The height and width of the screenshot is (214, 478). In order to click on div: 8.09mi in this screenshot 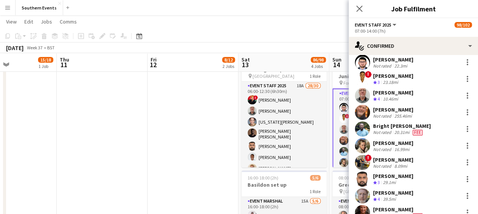, I will do `click(401, 166)`.